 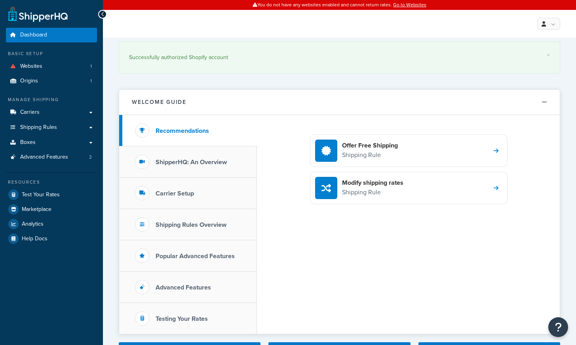 I want to click on li: Dashboard, so click(x=51, y=35).